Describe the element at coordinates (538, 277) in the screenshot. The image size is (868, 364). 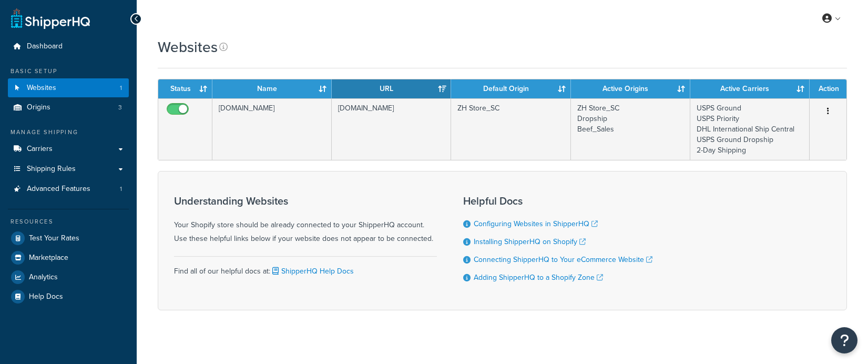
I see `a: Adding ShipperHQ to a Shopify Zone` at that location.